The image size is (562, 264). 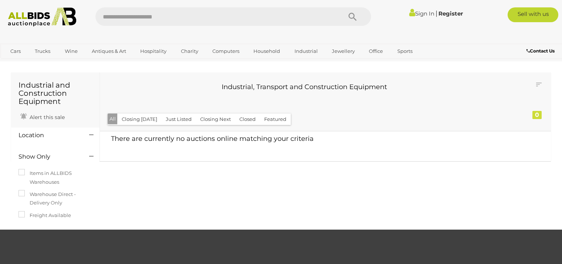 What do you see at coordinates (422, 13) in the screenshot?
I see `a: Sign In` at bounding box center [422, 13].